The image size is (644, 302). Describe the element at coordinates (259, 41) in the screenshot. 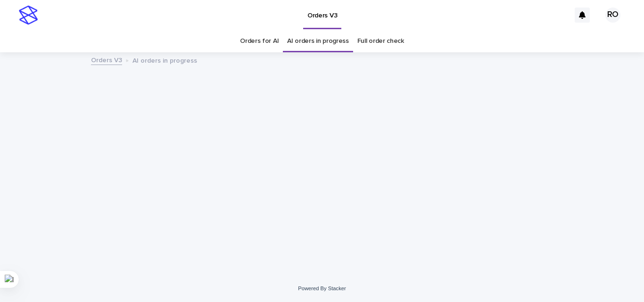

I see `a: Orders for AI` at that location.